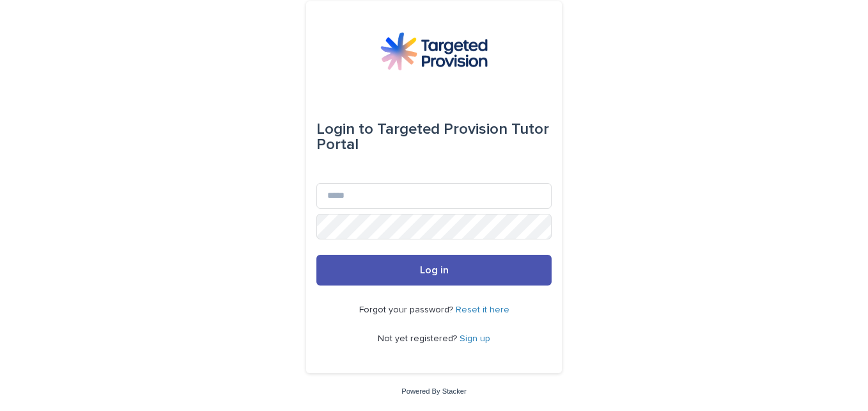 This screenshot has height=411, width=868. I want to click on img: M5nRWzHhSzIhMunXDL62, so click(434, 51).